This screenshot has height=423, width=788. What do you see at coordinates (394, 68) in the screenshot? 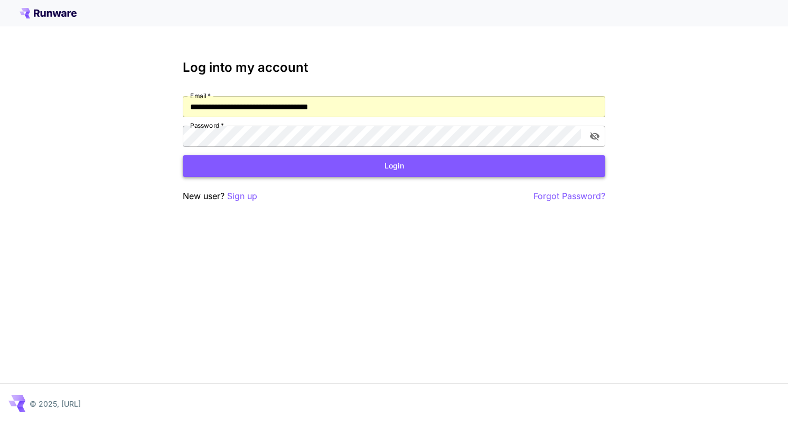
I see `h3: Log into my account` at bounding box center [394, 68].